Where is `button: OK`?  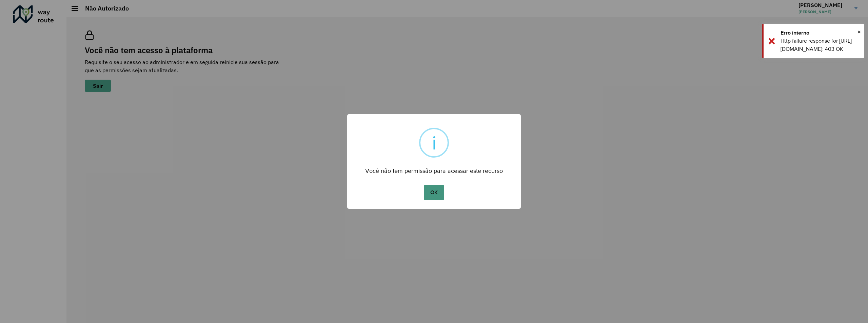
button: OK is located at coordinates (434, 192).